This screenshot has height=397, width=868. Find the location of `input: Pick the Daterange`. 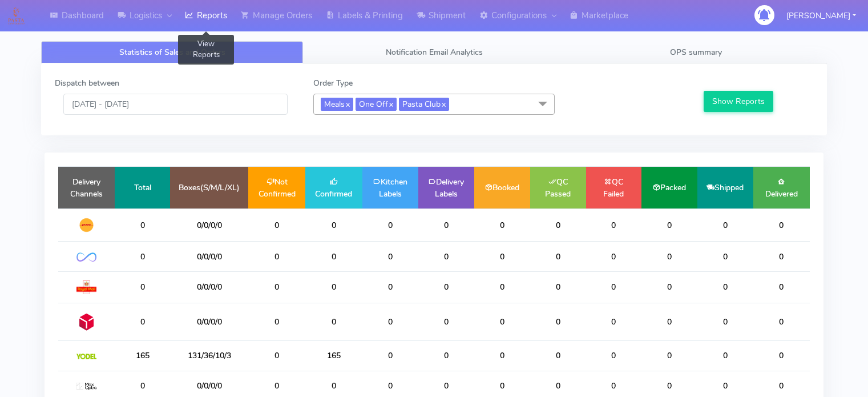

input: Pick the Daterange is located at coordinates (175, 104).